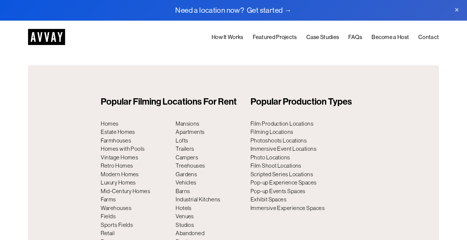  I want to click on a: Case Studies, so click(323, 37).